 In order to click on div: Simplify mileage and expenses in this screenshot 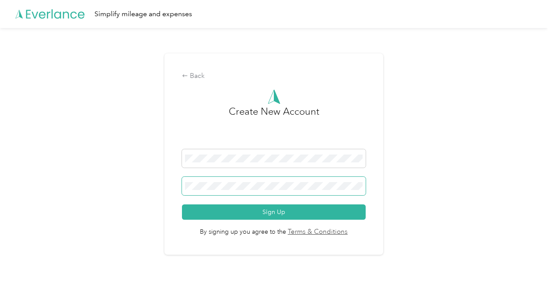, I will do `click(143, 14)`.